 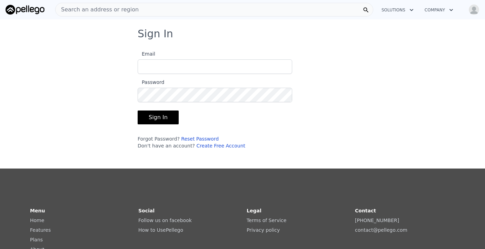 What do you see at coordinates (97, 10) in the screenshot?
I see `span: Search an address or region` at bounding box center [97, 10].